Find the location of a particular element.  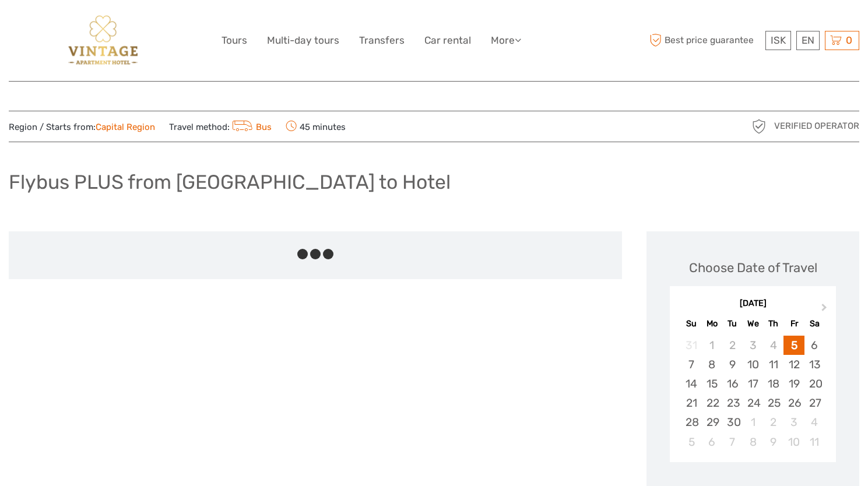

div: Choose Friday, September 26th, 2025 is located at coordinates (794, 402).